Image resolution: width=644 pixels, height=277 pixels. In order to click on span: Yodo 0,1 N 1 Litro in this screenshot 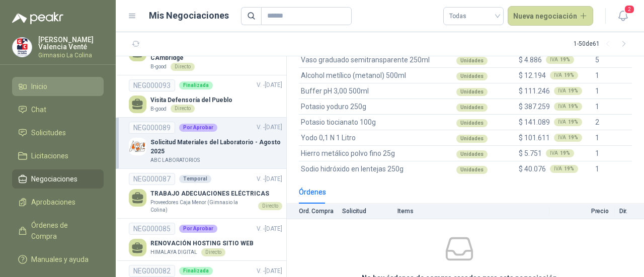, I will do `click(328, 138)`.